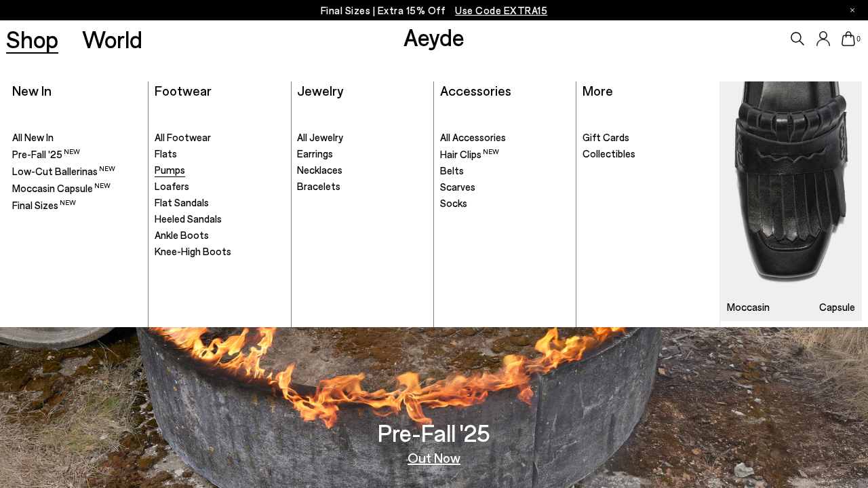 Image resolution: width=868 pixels, height=488 pixels. I want to click on a: Earrings, so click(362, 154).